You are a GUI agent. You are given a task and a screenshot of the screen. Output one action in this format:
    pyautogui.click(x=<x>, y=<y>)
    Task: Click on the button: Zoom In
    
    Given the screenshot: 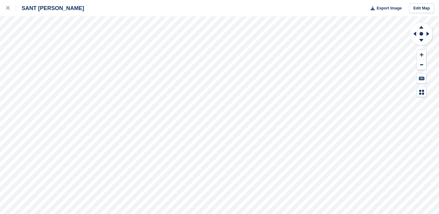 What is the action you would take?
    pyautogui.click(x=421, y=55)
    